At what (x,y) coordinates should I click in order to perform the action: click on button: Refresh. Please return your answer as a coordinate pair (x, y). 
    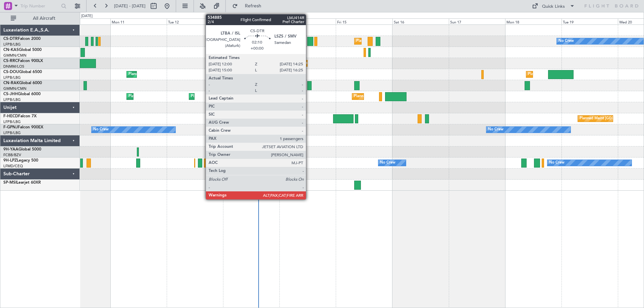
    Looking at the image, I should click on (249, 6).